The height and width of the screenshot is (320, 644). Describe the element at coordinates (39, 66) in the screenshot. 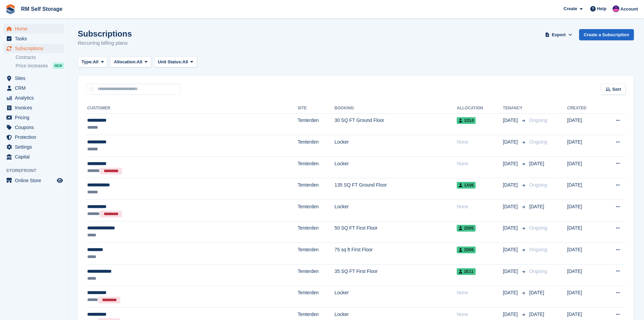

I see `a: Price increases NEW` at that location.